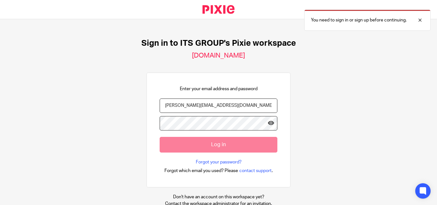 Image resolution: width=437 pixels, height=205 pixels. Describe the element at coordinates (219, 106) in the screenshot. I see `input: name@example.com` at that location.